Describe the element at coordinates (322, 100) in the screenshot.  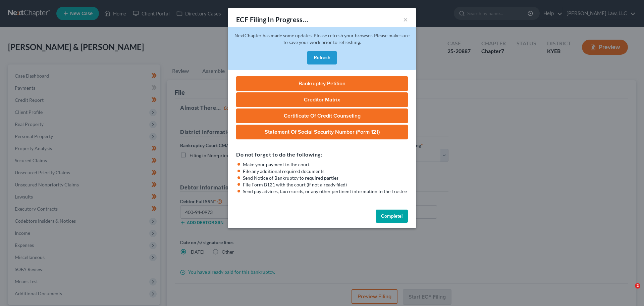
I see `a: Creditor Matrix` at that location.